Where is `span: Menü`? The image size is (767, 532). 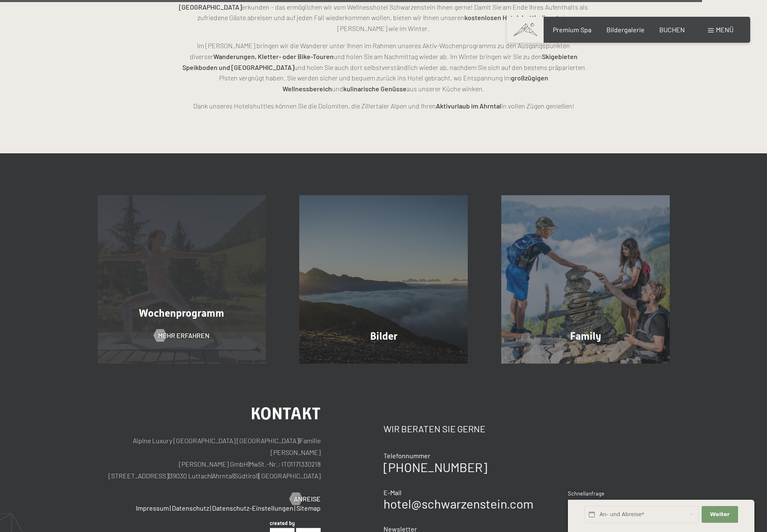
span: Menü is located at coordinates (724, 29).